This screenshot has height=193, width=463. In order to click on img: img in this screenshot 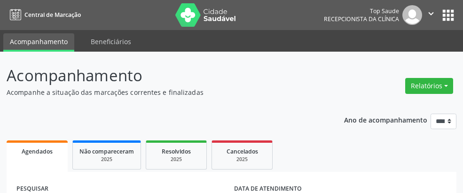, I will do `click(412, 15)`.